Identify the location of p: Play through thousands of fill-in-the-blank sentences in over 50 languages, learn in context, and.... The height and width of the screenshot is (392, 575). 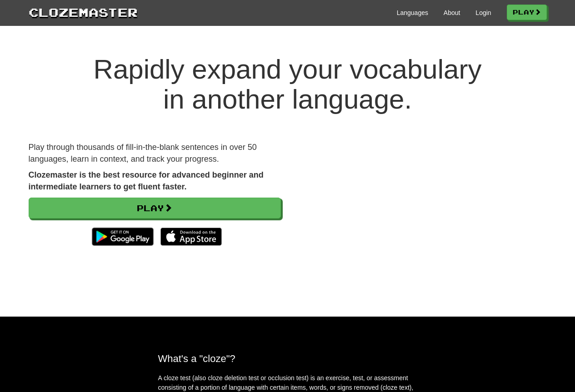
(154, 153).